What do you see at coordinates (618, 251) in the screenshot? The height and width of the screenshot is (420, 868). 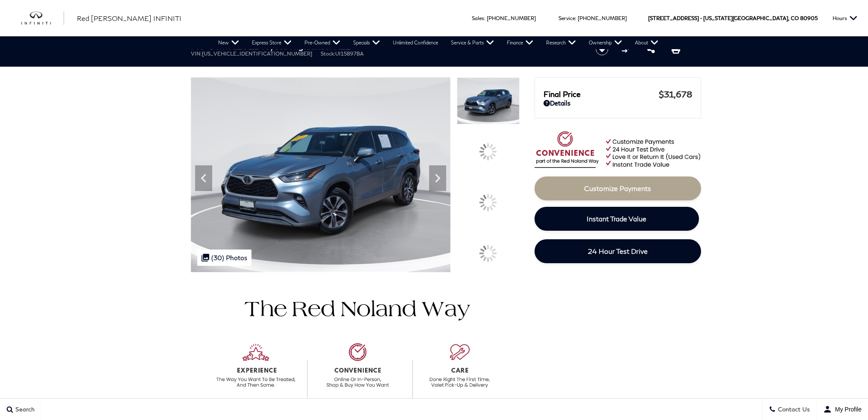 I see `span: 24 Hour Test Drive` at bounding box center [618, 251].